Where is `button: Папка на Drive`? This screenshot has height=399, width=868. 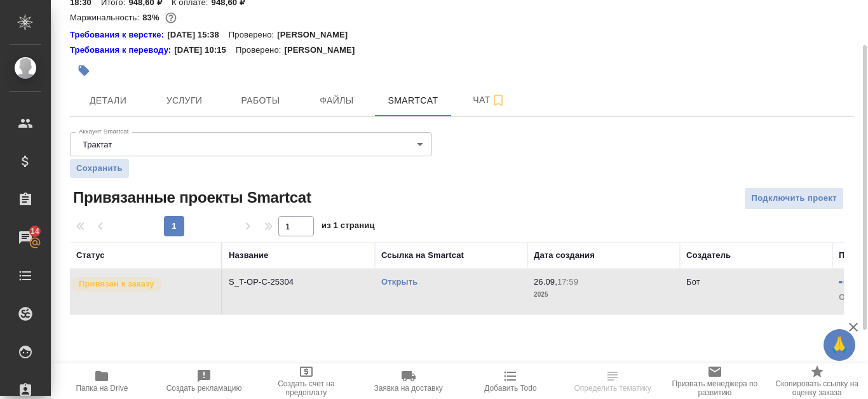 button: Папка на Drive is located at coordinates (102, 382).